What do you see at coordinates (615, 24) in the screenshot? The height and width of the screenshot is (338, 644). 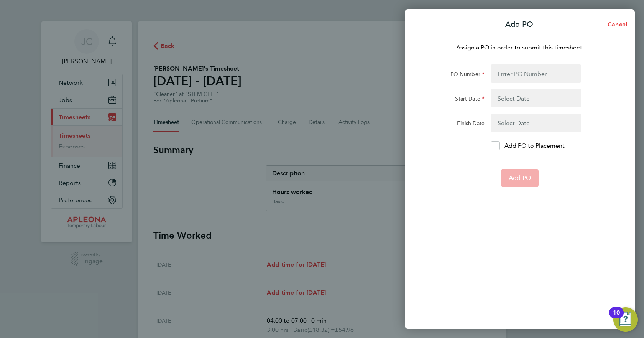 I see `button: Cancel` at bounding box center [615, 24].